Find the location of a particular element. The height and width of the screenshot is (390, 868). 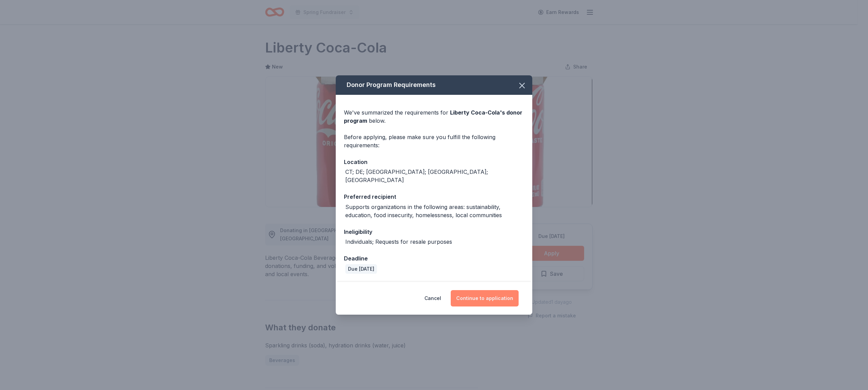

div: Preferred recipient is located at coordinates (434, 197).